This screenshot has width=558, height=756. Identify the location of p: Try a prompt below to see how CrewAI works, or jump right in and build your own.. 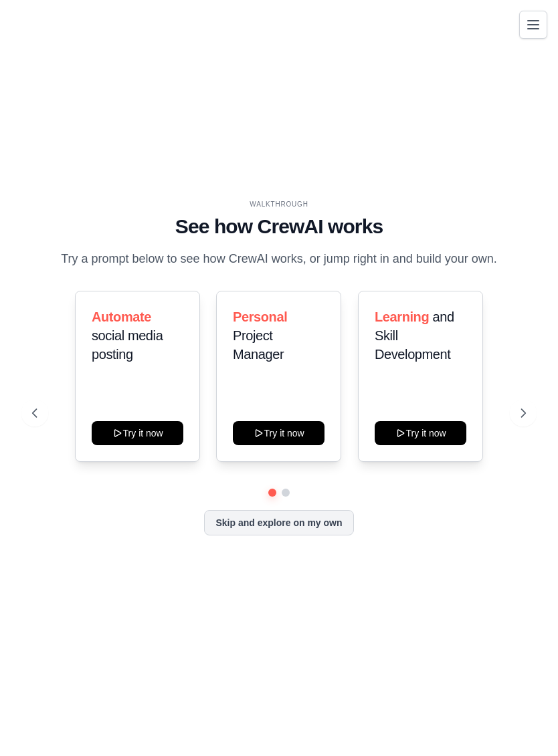
(279, 259).